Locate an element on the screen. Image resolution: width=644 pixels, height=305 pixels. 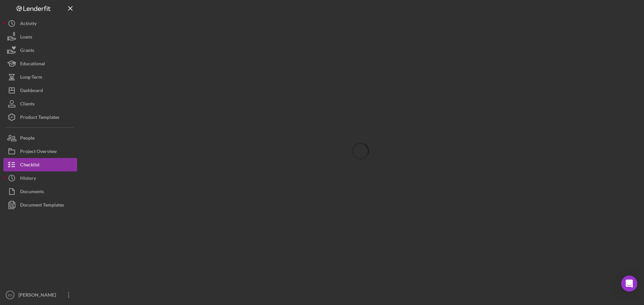
button: Educational is located at coordinates (40, 64).